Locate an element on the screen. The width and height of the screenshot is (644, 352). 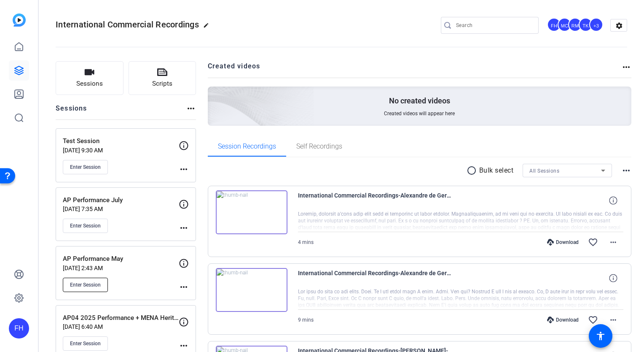
div: MC is located at coordinates (564, 25).